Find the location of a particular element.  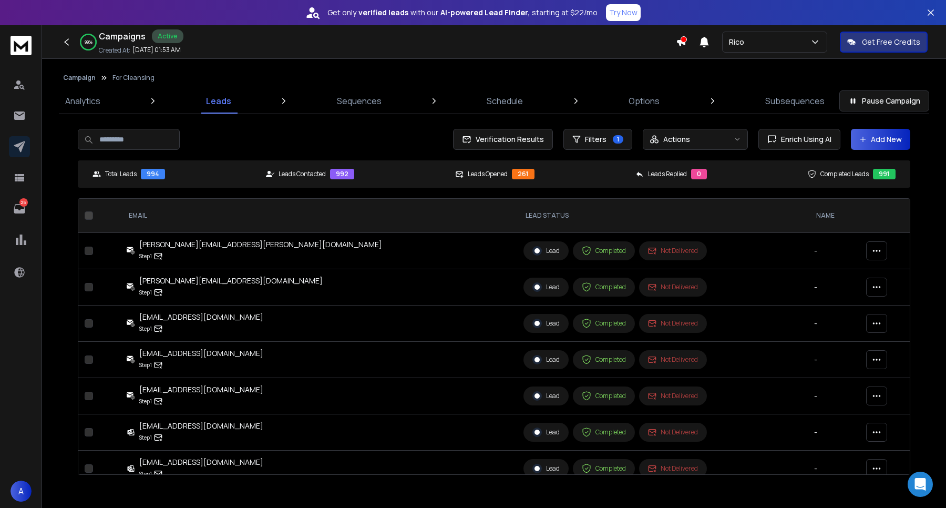

a: Analytics is located at coordinates (82, 101).